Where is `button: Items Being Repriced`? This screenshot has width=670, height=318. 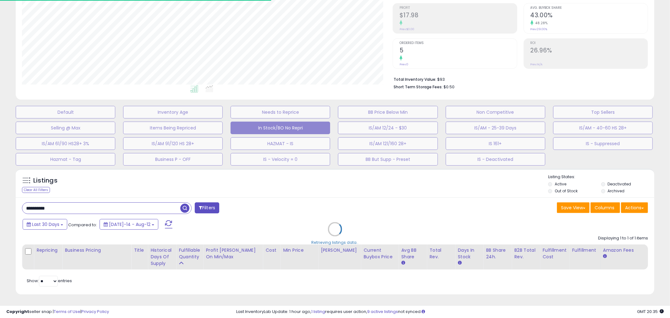 button: Items Being Repriced is located at coordinates (173, 128).